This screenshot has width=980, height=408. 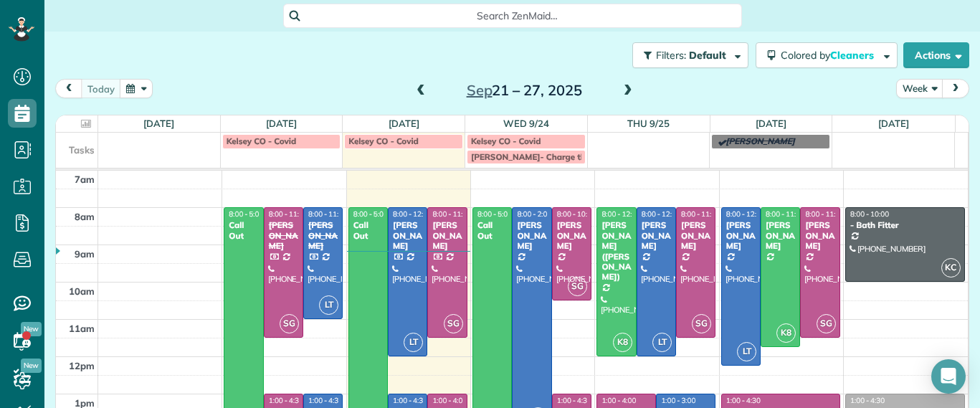 What do you see at coordinates (101, 88) in the screenshot?
I see `button: today` at bounding box center [101, 88].